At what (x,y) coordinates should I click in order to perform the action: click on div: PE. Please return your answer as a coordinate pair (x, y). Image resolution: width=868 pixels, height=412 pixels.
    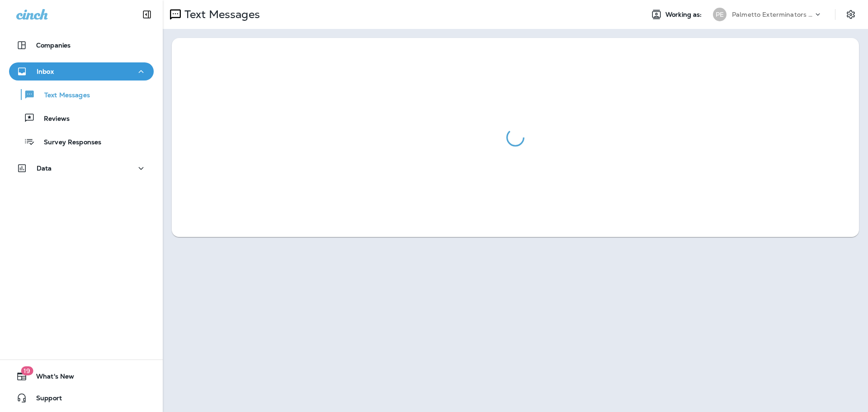
    Looking at the image, I should click on (719, 14).